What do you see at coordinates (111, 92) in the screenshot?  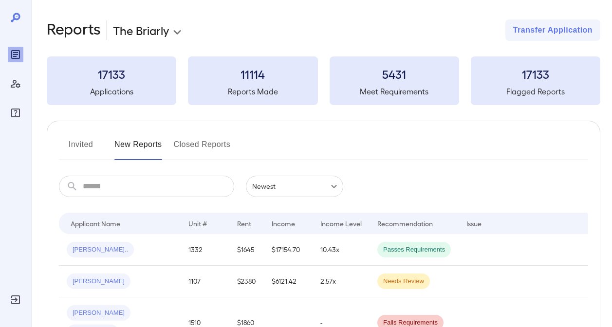 I see `h5: Applications` at bounding box center [111, 92].